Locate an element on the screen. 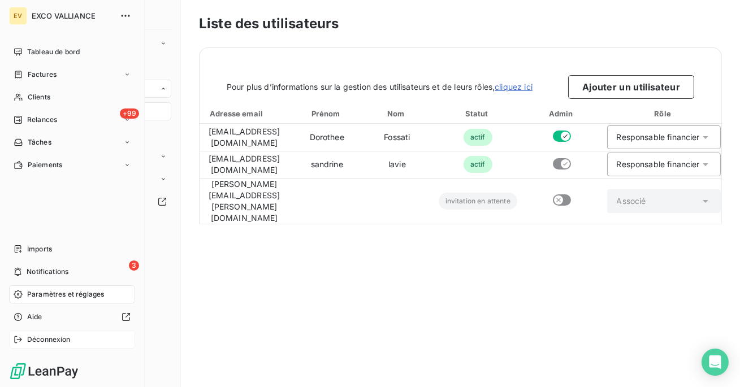  td: sandrine is located at coordinates (327, 165).